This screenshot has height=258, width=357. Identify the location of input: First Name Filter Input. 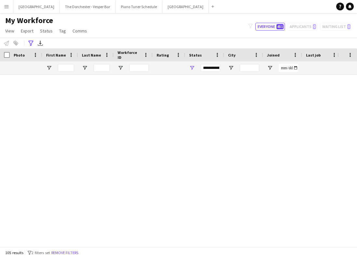
(66, 68).